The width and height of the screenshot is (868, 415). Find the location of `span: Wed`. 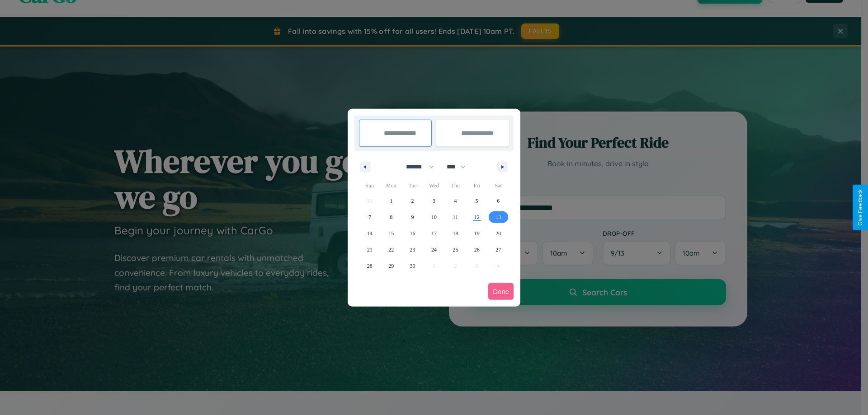

span: Wed is located at coordinates (434, 186).